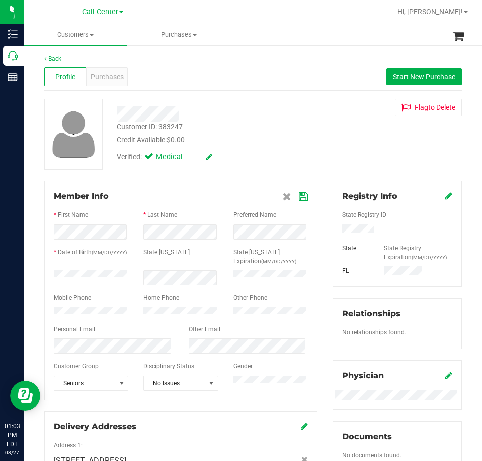  I want to click on span: Profile, so click(65, 77).